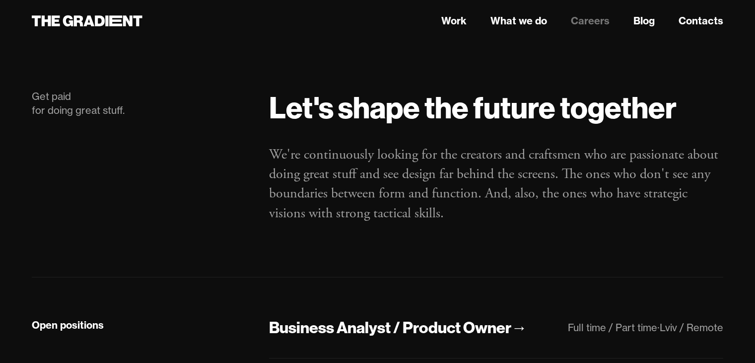 This screenshot has width=755, height=363. I want to click on a: What we do, so click(519, 21).